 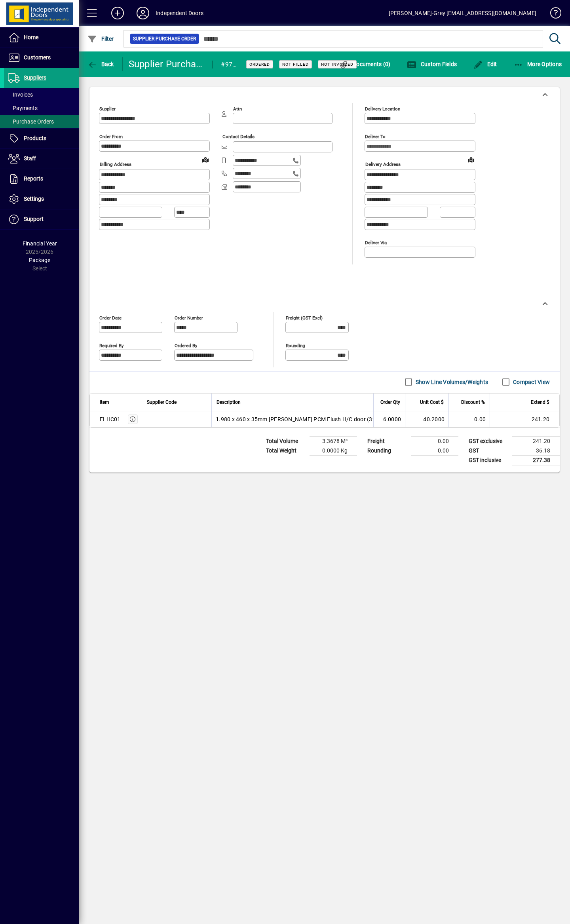 I want to click on mat-label: Ordered by, so click(x=185, y=345).